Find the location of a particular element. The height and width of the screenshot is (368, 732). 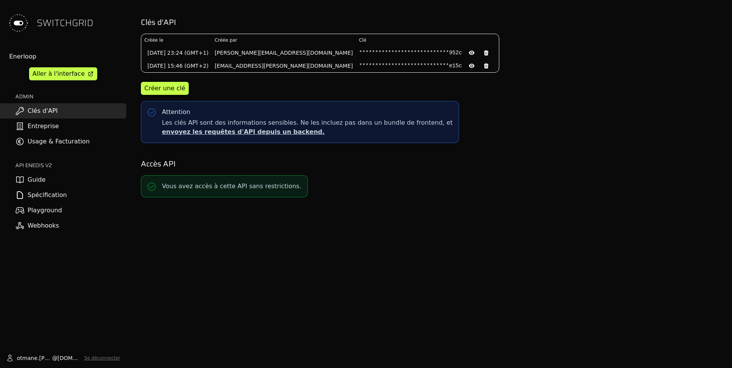

h2: API ENEDIS v2 is located at coordinates (71, 165).